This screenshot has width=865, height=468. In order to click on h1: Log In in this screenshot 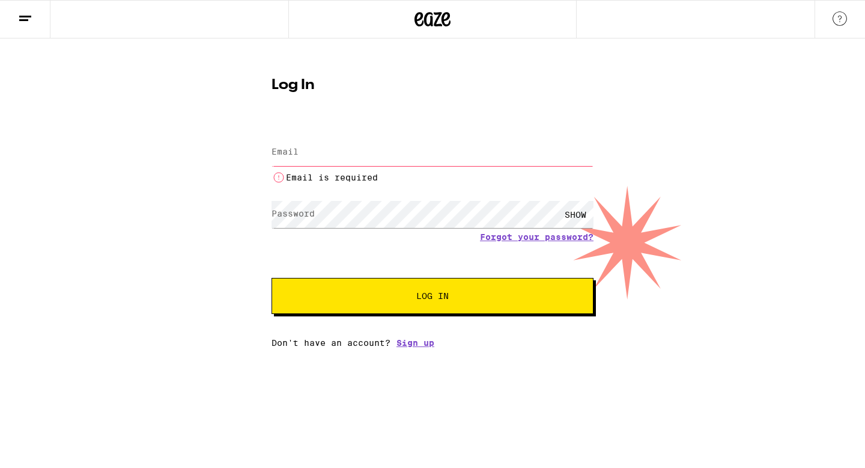, I will do `click(433, 85)`.